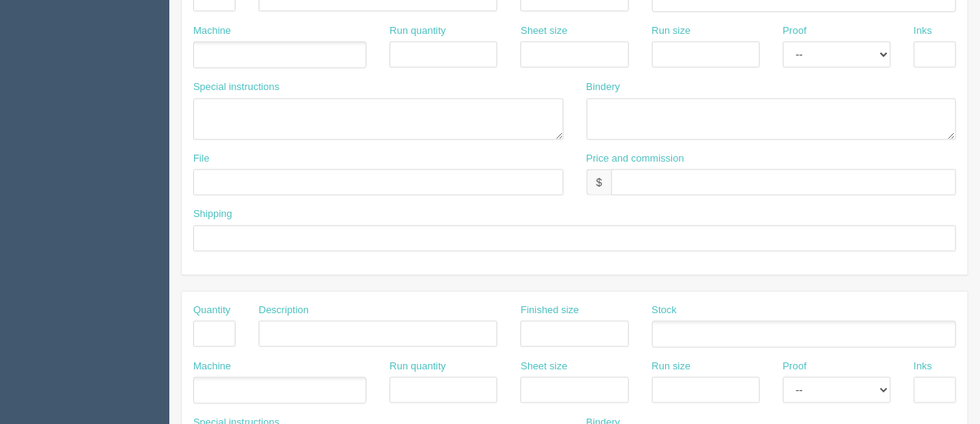 This screenshot has width=980, height=424. What do you see at coordinates (635, 158) in the screenshot?
I see `label: Price and commission` at bounding box center [635, 158].